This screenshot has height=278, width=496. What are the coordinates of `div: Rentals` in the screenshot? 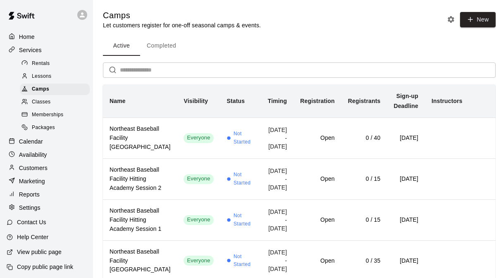 It's located at (55, 64).